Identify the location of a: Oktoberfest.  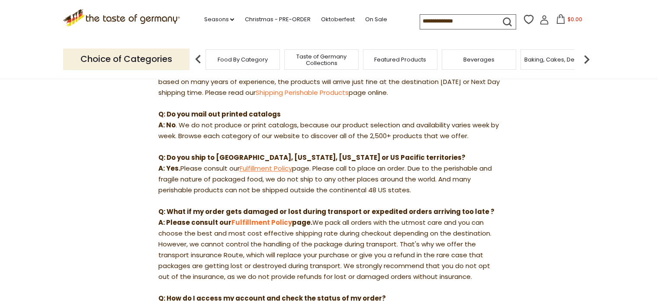
(337, 19).